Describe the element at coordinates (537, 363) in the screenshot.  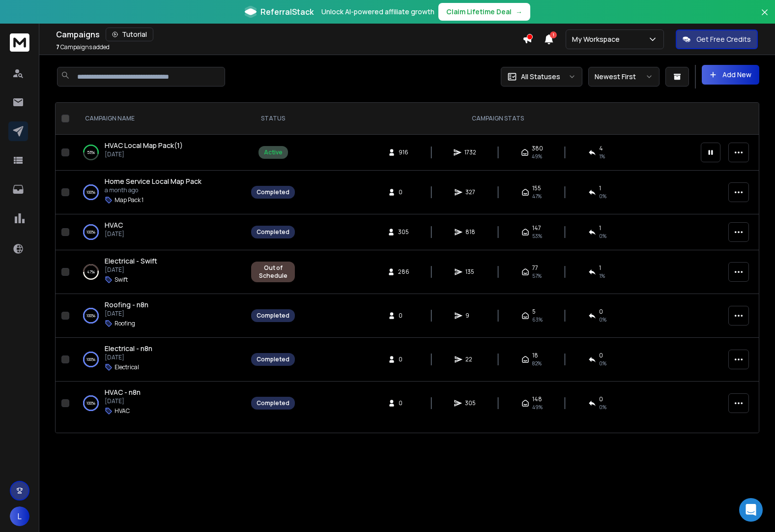
I see `span: 82 %` at that location.